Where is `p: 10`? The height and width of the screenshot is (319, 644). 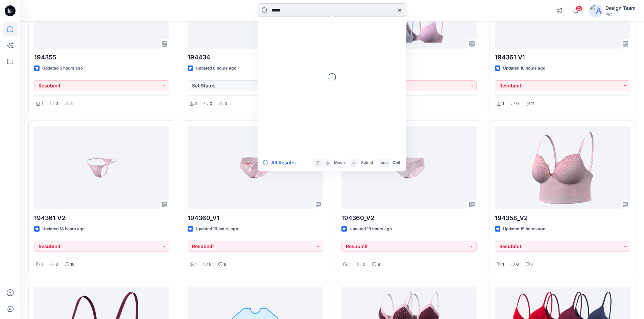
p: 10 is located at coordinates (72, 265).